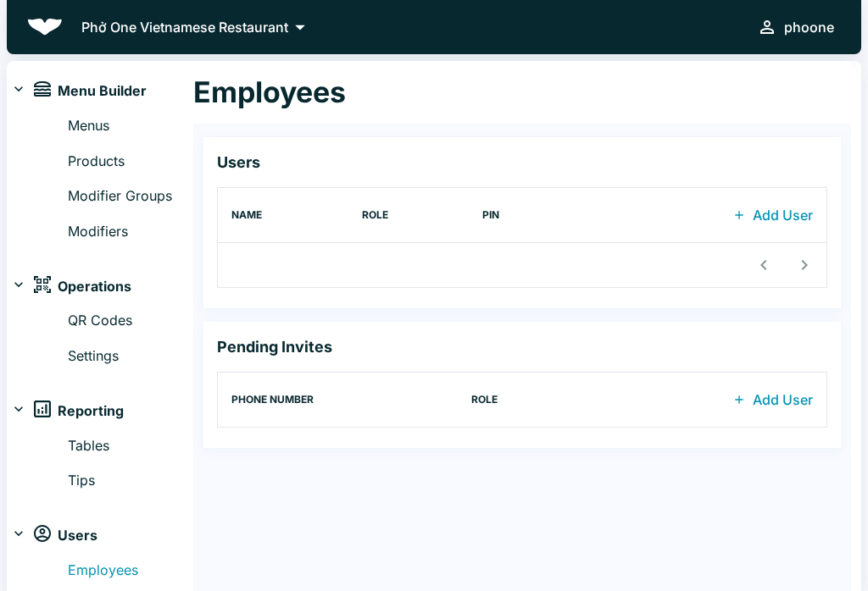 The height and width of the screenshot is (591, 868). I want to click on span: Operations, so click(94, 287).